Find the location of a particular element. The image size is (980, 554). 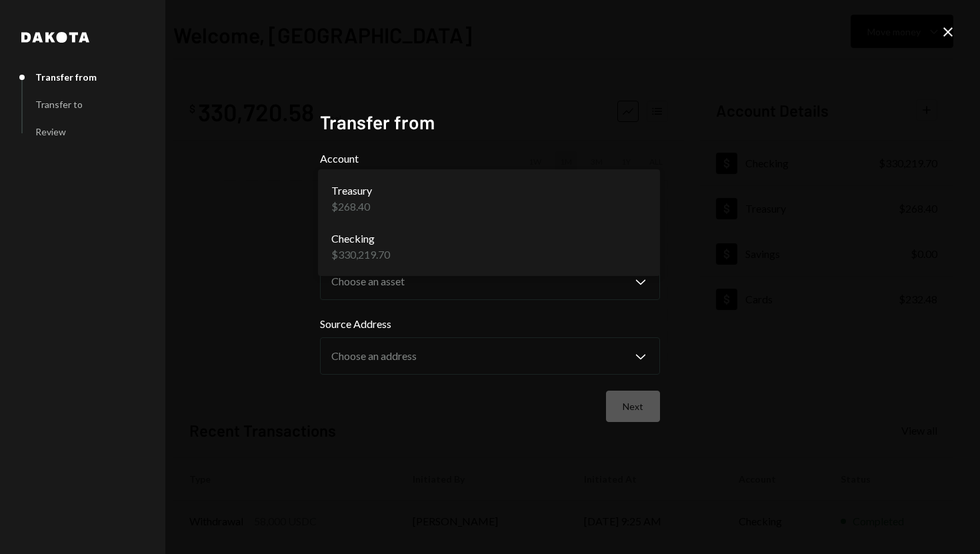

div: Review is located at coordinates (51, 131).